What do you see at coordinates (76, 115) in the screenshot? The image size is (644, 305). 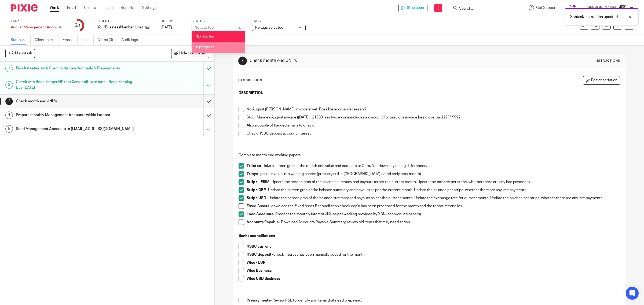 I see `h1: Prepare monthly Management Accounts within Fathom` at bounding box center [76, 115].